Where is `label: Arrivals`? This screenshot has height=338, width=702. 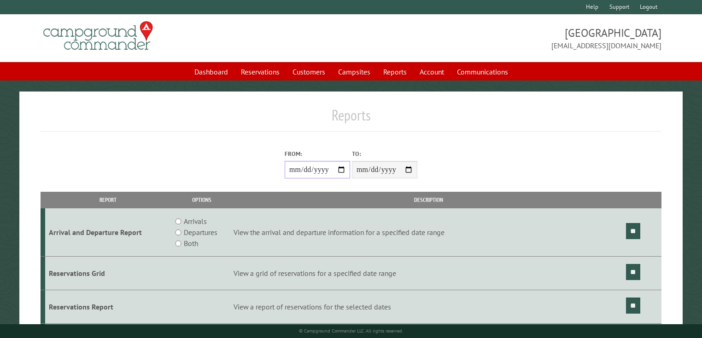
label: Arrivals is located at coordinates (195, 221).